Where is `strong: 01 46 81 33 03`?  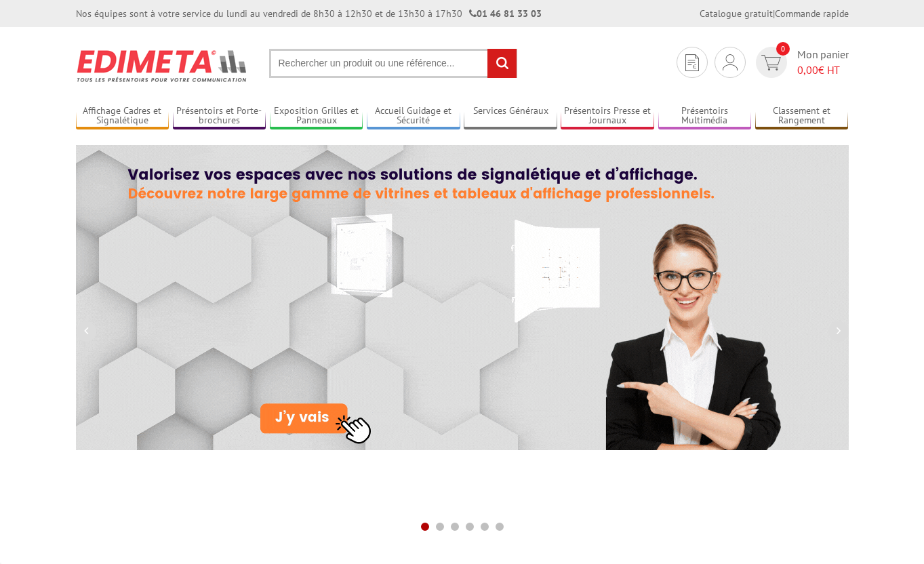 strong: 01 46 81 33 03 is located at coordinates (505, 14).